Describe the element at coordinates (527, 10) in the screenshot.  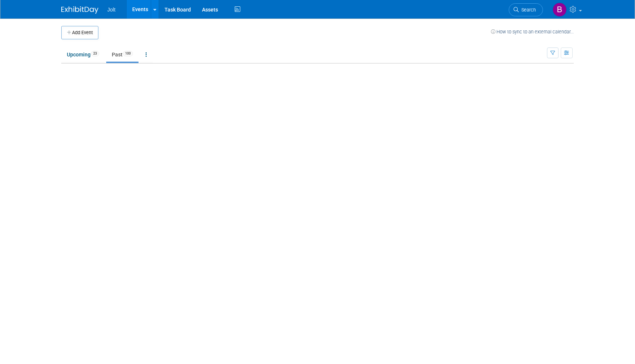
I see `span: Search` at that location.